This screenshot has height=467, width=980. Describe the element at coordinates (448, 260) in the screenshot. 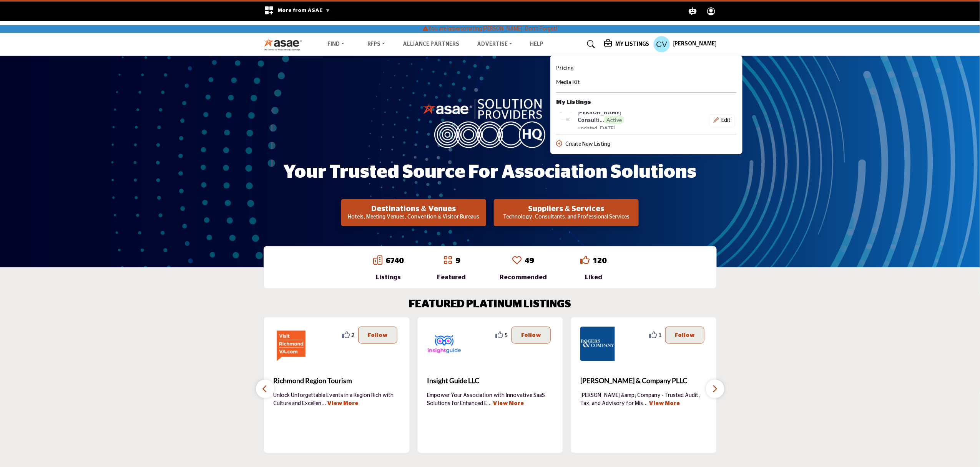

I see `a: Go to Featured` at that location.